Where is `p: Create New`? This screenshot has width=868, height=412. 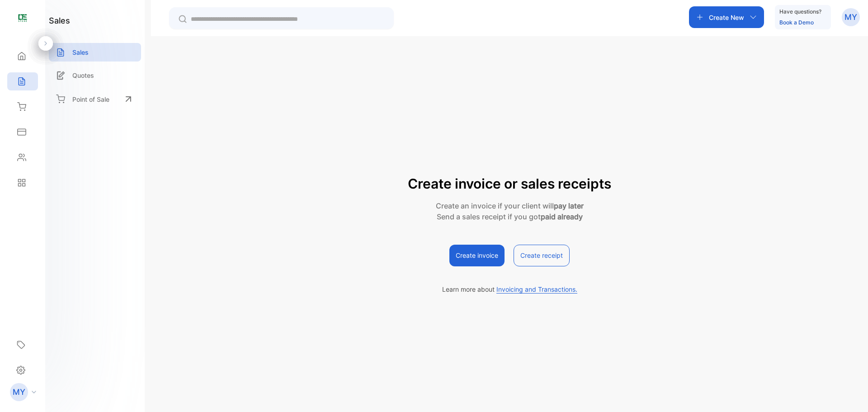 p: Create New is located at coordinates (727, 17).